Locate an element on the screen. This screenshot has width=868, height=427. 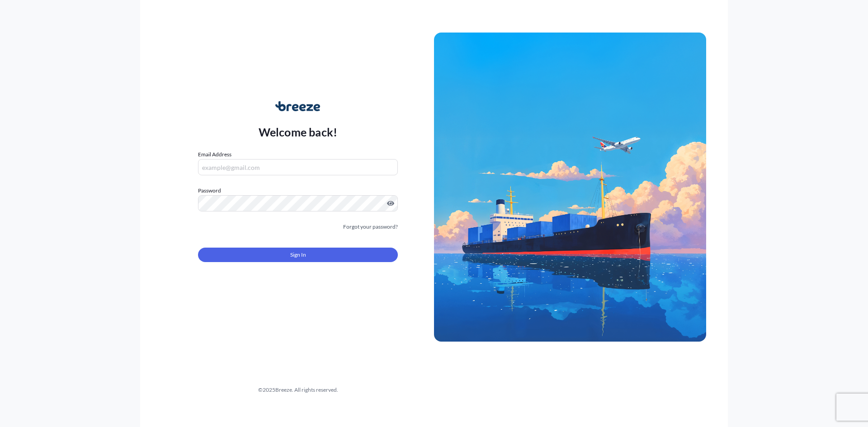
label: Password is located at coordinates (298, 191).